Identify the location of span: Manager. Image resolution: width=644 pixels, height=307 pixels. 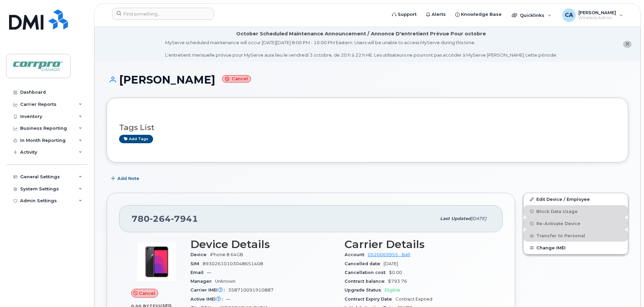
(203, 281).